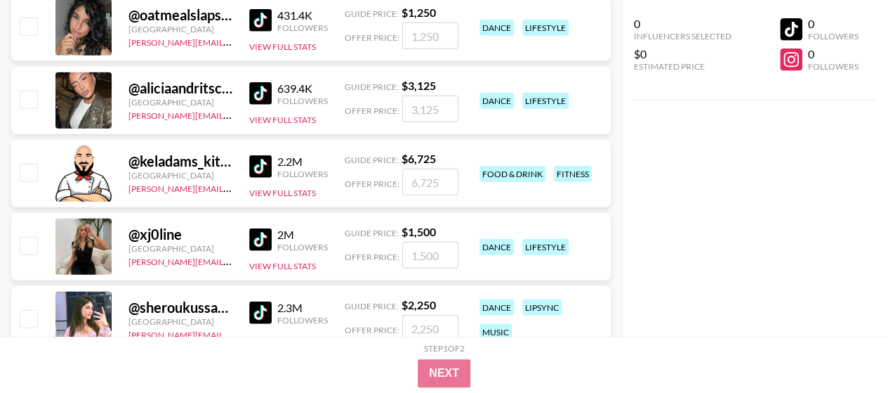  Describe the element at coordinates (445, 348) in the screenshot. I see `div: Step 1 of 2` at that location.